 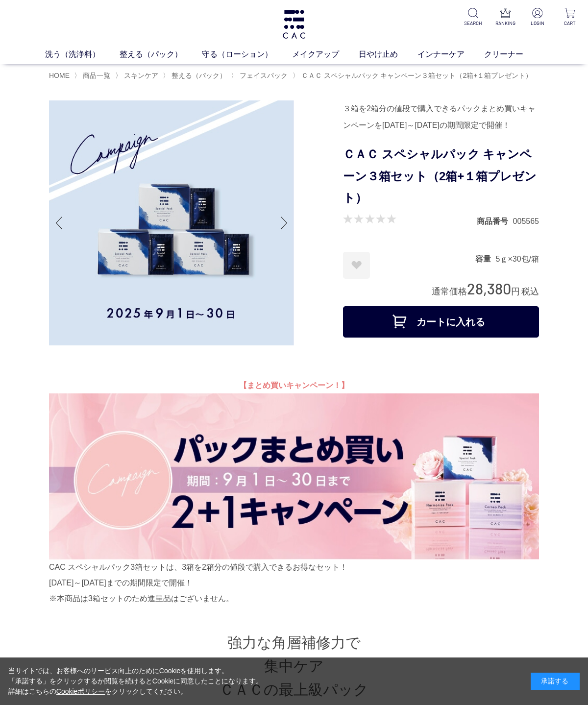 What do you see at coordinates (294, 24) in the screenshot?
I see `img: logo` at bounding box center [294, 24].